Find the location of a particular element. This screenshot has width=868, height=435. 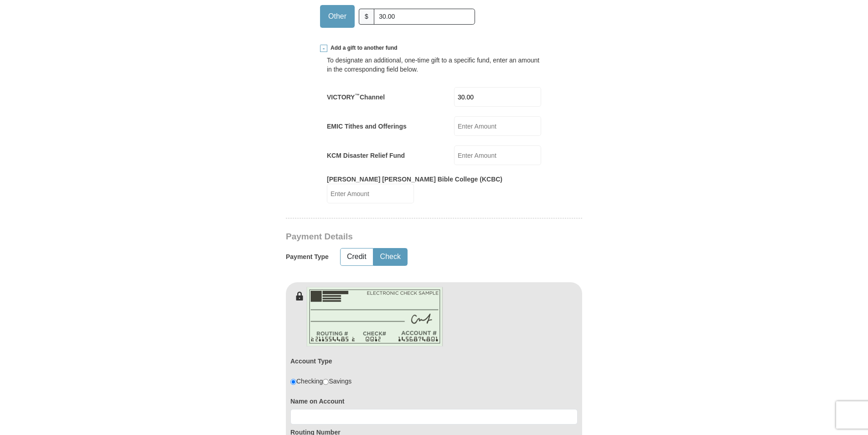

div: Checking Savings is located at coordinates (321, 381).